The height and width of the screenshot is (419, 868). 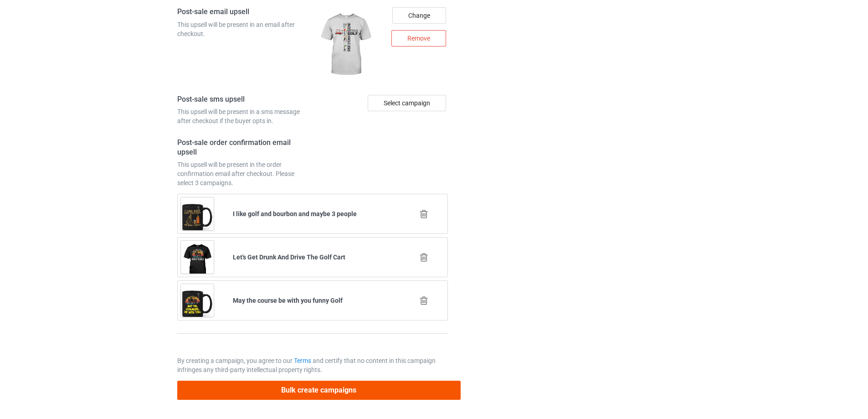 I want to click on div: Remove, so click(x=419, y=38).